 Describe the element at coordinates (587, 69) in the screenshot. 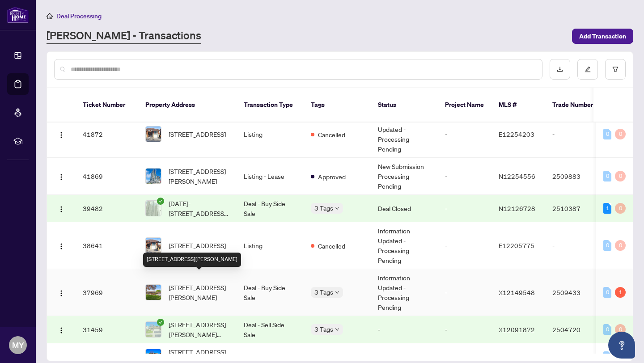

I see `span: edit` at that location.